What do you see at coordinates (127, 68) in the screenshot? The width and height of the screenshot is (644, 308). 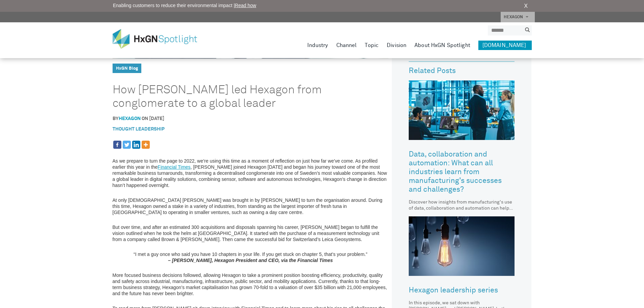 I see `a: HxGN Blog` at bounding box center [127, 68].